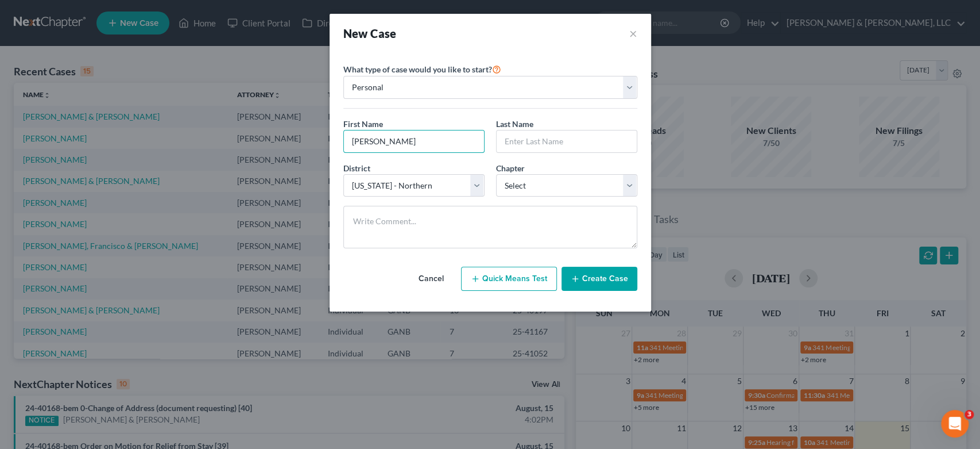  I want to click on span: Last Name, so click(515, 124).